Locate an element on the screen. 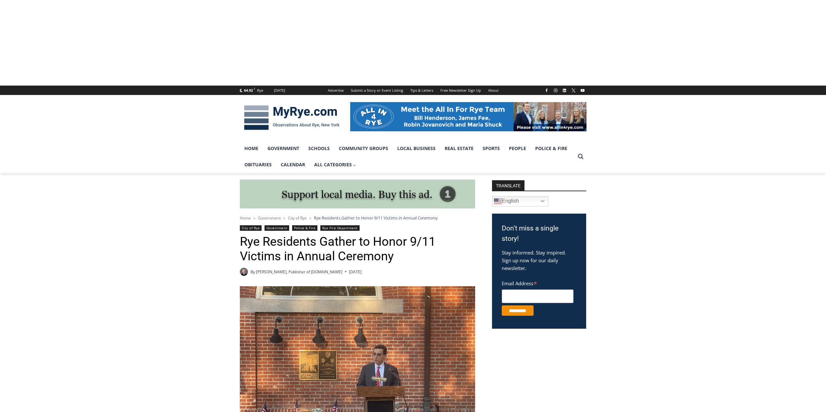 The image size is (826, 412). span: Home is located at coordinates (245, 218).